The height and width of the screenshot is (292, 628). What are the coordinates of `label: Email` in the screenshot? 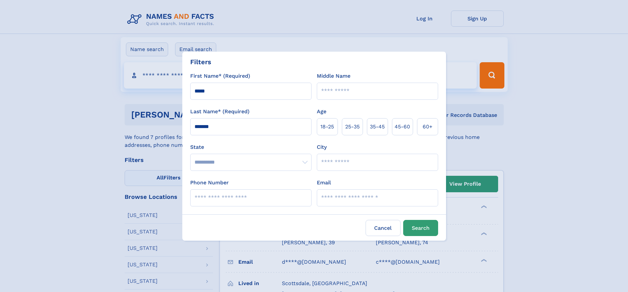 It's located at (324, 183).